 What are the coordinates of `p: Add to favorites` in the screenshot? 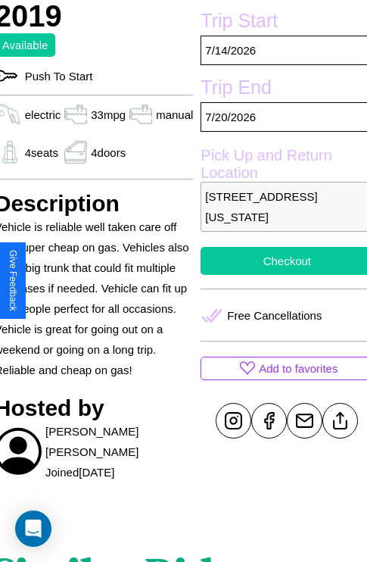 It's located at (299, 368).